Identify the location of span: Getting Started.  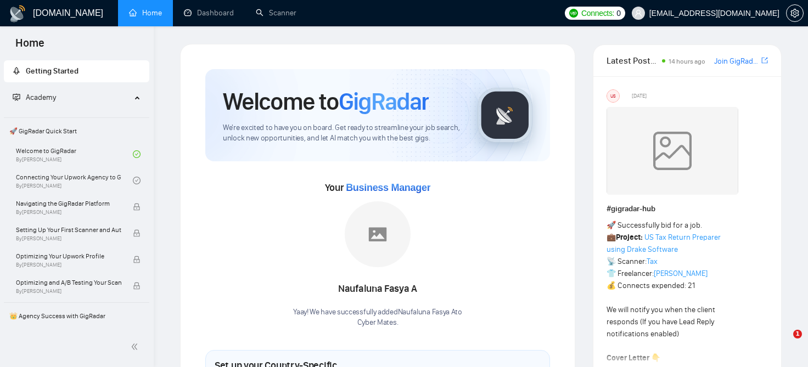
(52, 71).